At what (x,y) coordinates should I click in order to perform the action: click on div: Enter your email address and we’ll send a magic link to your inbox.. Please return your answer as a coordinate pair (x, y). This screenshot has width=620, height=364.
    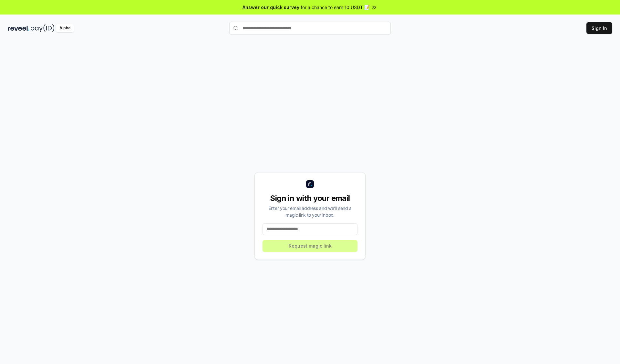
    Looking at the image, I should click on (310, 211).